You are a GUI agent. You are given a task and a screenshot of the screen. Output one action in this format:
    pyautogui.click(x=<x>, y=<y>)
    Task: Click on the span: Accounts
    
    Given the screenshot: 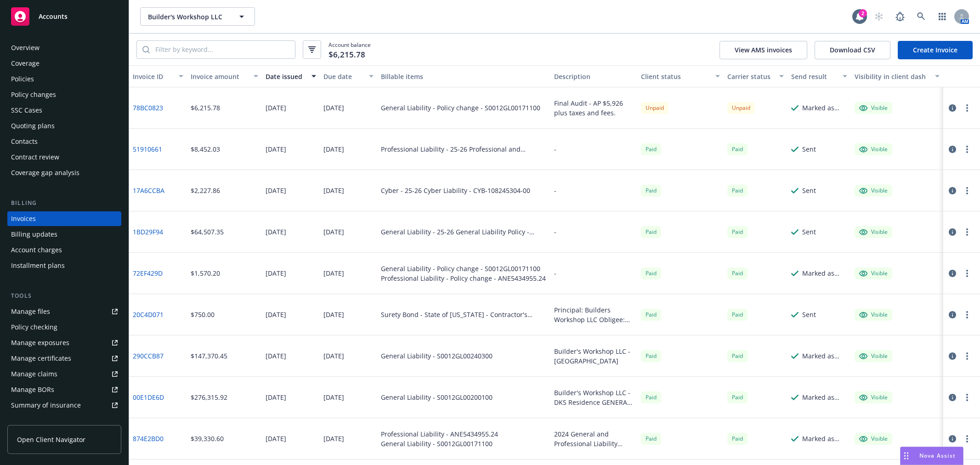 What is the action you would take?
    pyautogui.click(x=53, y=17)
    